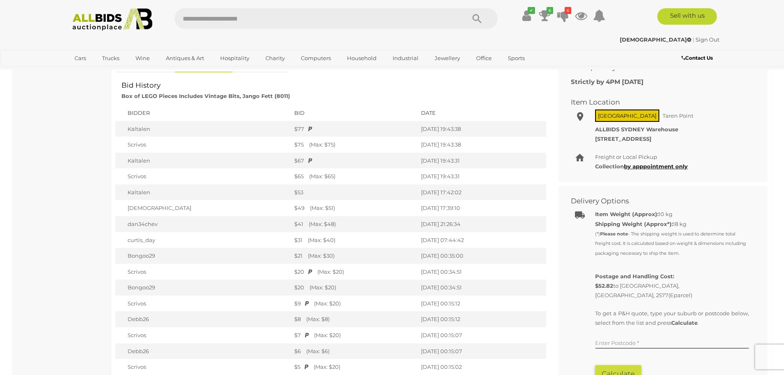 This screenshot has width=784, height=375. Describe the element at coordinates (319, 240) in the screenshot. I see `span: (Max: $40)` at that location.